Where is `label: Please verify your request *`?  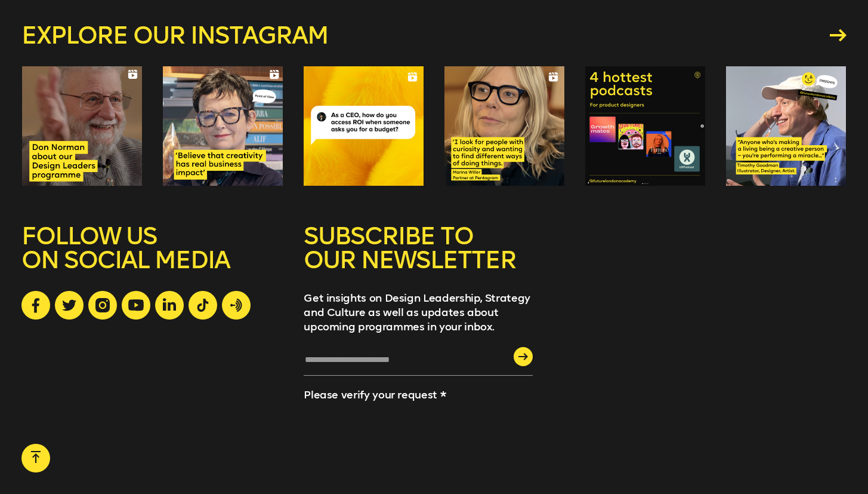
label: Please verify your request * is located at coordinates (374, 395).